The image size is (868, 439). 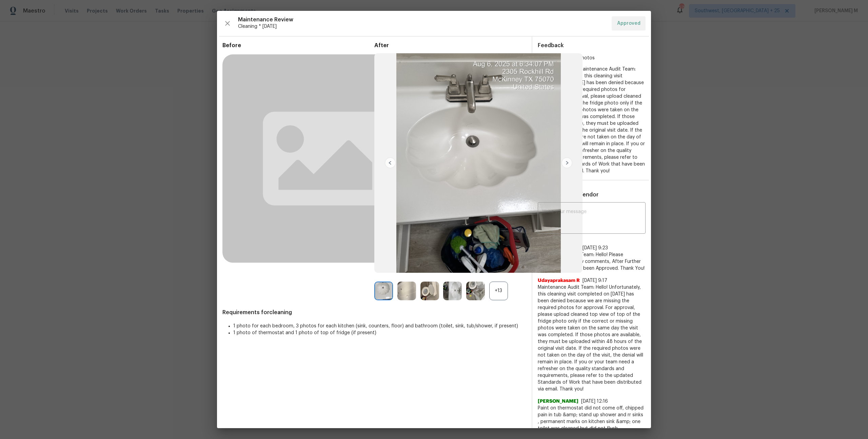 I want to click on li: 1 photo for each bedroom, 3 photos for each kitchen (sink, counters, floor) and bathroom (toilet,..., so click(x=380, y=326).